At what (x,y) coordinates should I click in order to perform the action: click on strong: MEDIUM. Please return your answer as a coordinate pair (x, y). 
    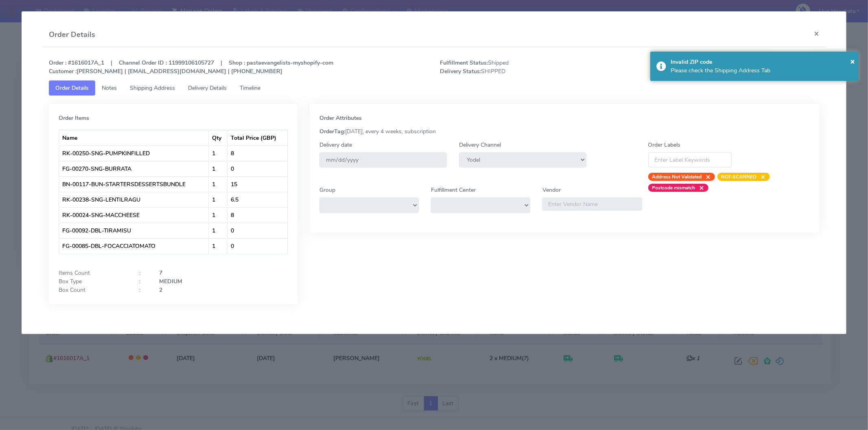
    Looking at the image, I should click on (170, 281).